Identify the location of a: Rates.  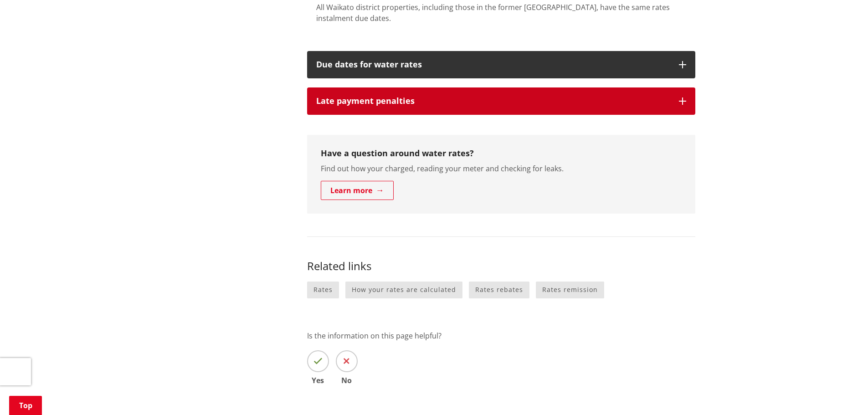
(323, 290).